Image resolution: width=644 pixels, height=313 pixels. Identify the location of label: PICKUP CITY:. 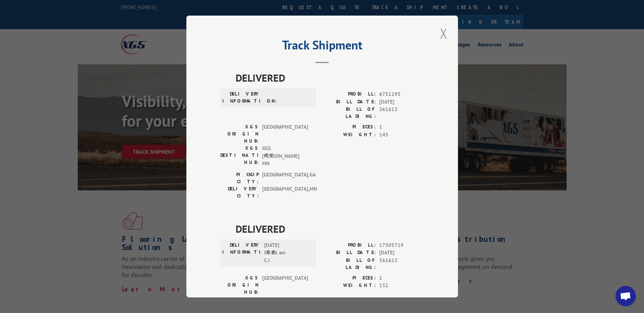
(239, 178).